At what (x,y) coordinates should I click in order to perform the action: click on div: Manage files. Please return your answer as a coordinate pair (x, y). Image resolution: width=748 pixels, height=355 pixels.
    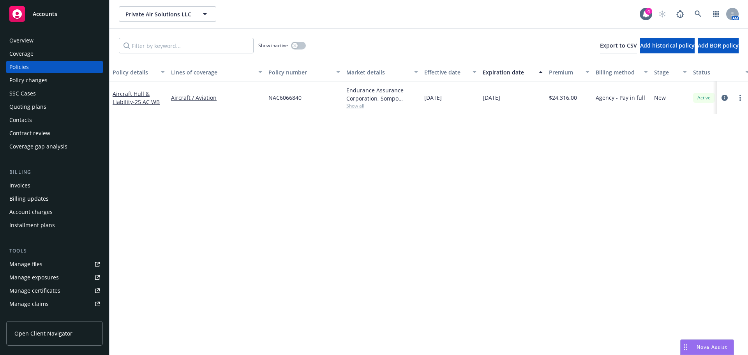
    Looking at the image, I should click on (26, 264).